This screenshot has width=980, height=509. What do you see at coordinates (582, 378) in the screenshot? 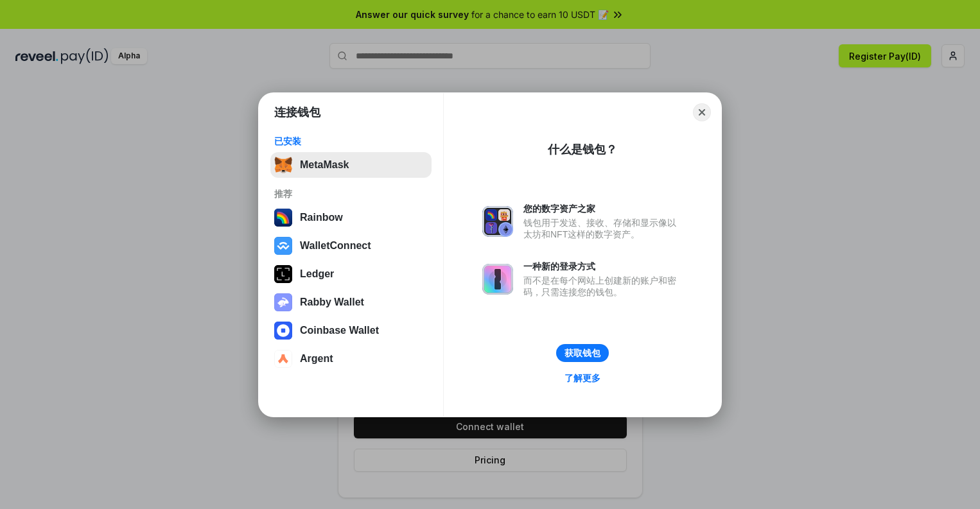
I see `a: 了解更多` at bounding box center [582, 378].